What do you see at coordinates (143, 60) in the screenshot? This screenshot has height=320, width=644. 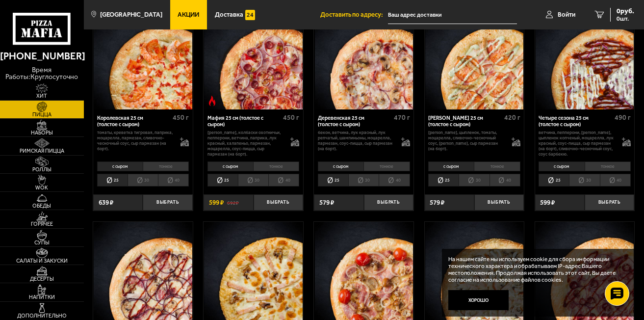 I see `a: Королевская 25 см (толстое с сыром)` at bounding box center [143, 60].